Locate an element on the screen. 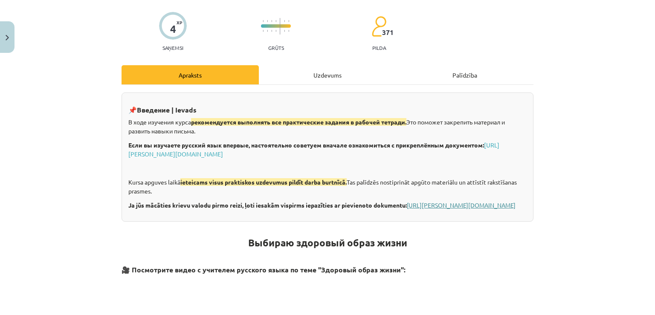 The image size is (655, 315). span: ieteicams visus praktiskos uzdevumus pildīt darba burtnīcā. is located at coordinates (263, 182).